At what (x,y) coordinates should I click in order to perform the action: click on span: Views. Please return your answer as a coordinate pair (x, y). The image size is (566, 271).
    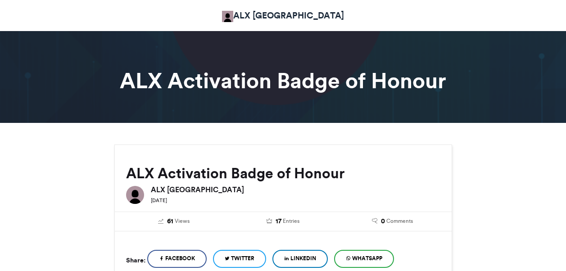
    Looking at the image, I should click on (182, 221).